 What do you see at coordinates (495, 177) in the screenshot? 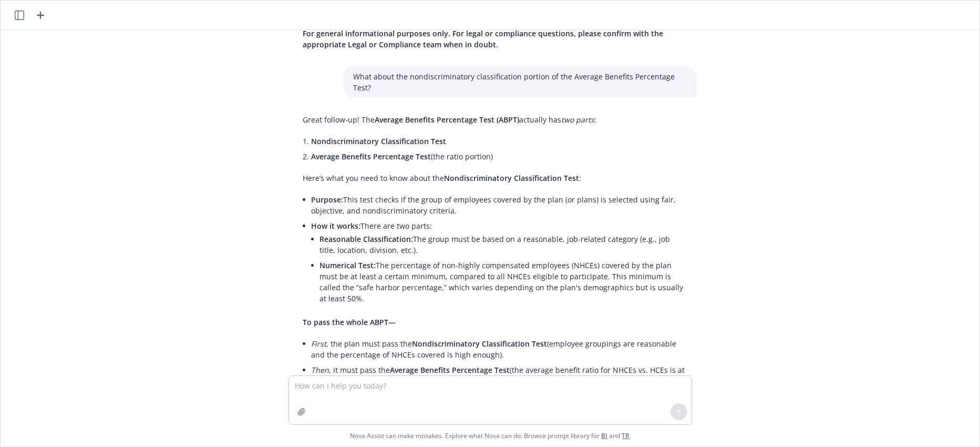
I see `p: Here’s what you need to know about the :` at bounding box center [495, 177].